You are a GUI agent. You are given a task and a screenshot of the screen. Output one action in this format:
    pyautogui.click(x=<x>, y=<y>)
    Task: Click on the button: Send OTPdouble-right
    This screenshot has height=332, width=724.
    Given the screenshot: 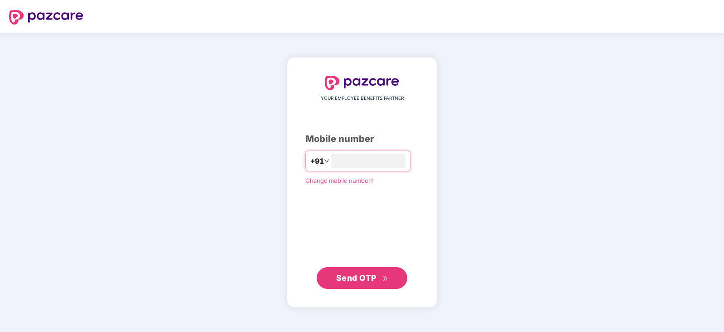 What is the action you would take?
    pyautogui.click(x=362, y=278)
    